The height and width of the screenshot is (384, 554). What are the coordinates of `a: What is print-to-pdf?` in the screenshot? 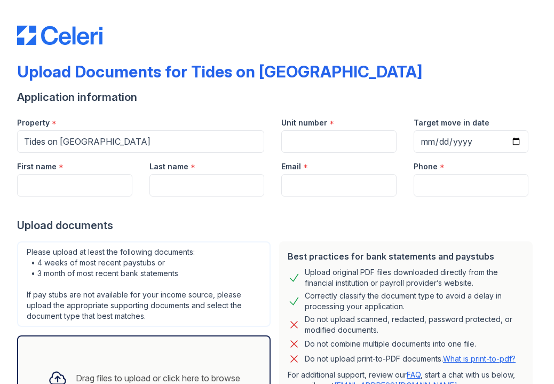 It's located at (479, 358).